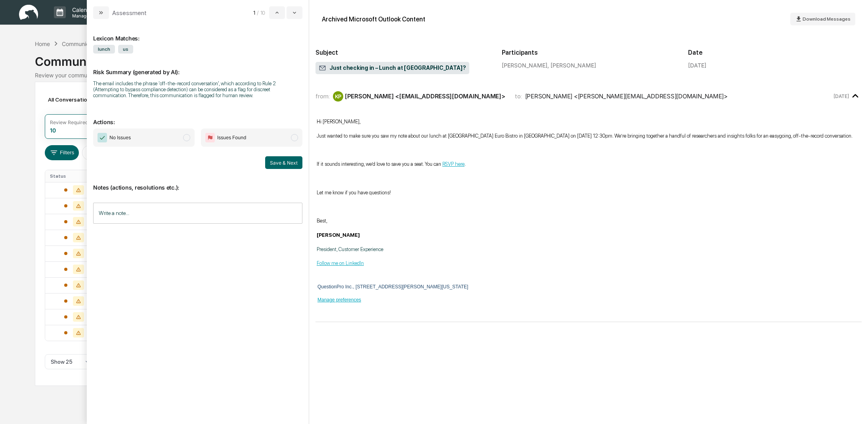 The height and width of the screenshot is (424, 868). What do you see at coordinates (340, 263) in the screenshot?
I see `a: Follow me on LinkedIn` at bounding box center [340, 263].